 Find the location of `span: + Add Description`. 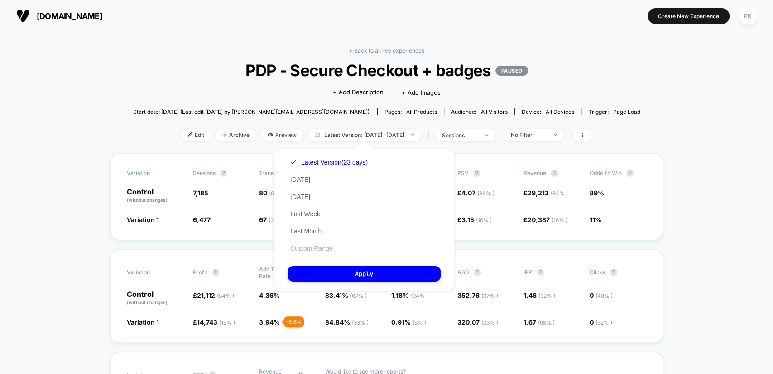

span: + Add Description is located at coordinates (358, 92).